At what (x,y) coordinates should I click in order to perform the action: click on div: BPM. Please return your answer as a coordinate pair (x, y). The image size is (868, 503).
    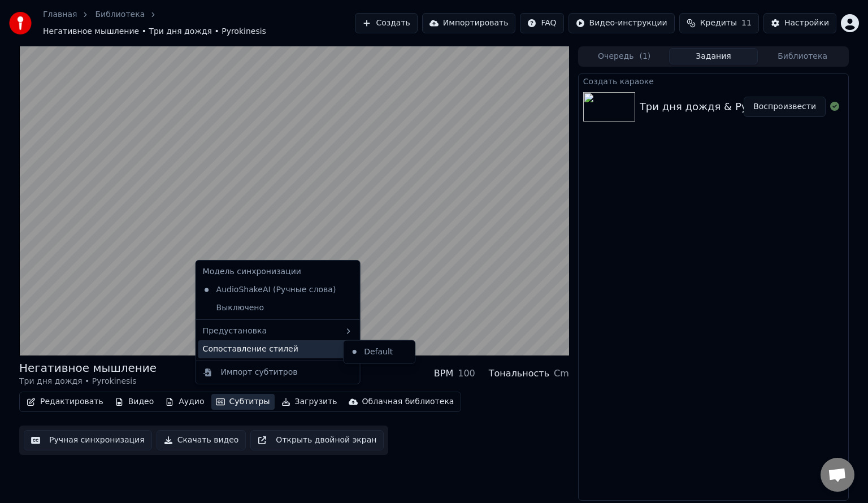
    Looking at the image, I should click on (444, 374).